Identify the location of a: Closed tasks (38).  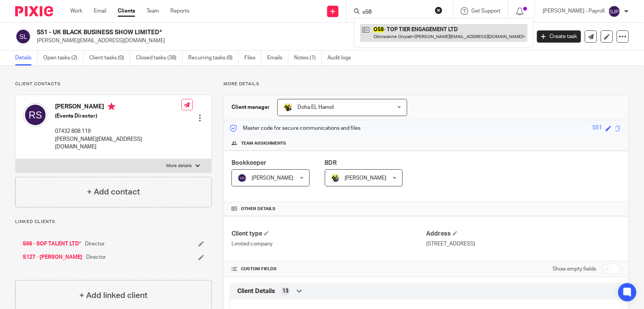
(159, 58).